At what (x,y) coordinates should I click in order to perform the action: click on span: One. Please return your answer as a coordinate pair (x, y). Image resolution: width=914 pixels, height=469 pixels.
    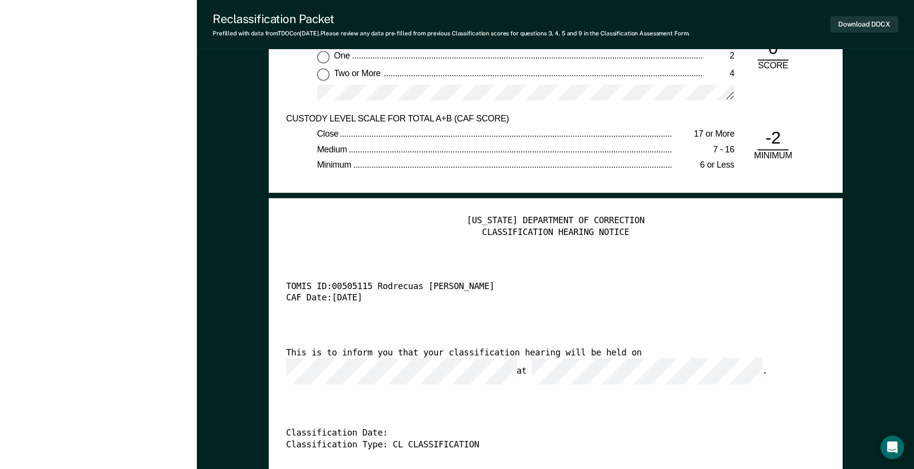
    Looking at the image, I should click on (343, 56).